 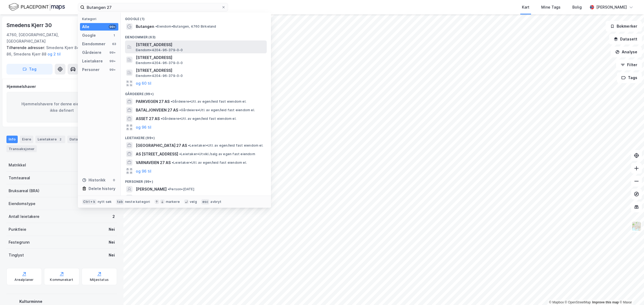 I want to click on div: Mine Tags, so click(x=551, y=7).